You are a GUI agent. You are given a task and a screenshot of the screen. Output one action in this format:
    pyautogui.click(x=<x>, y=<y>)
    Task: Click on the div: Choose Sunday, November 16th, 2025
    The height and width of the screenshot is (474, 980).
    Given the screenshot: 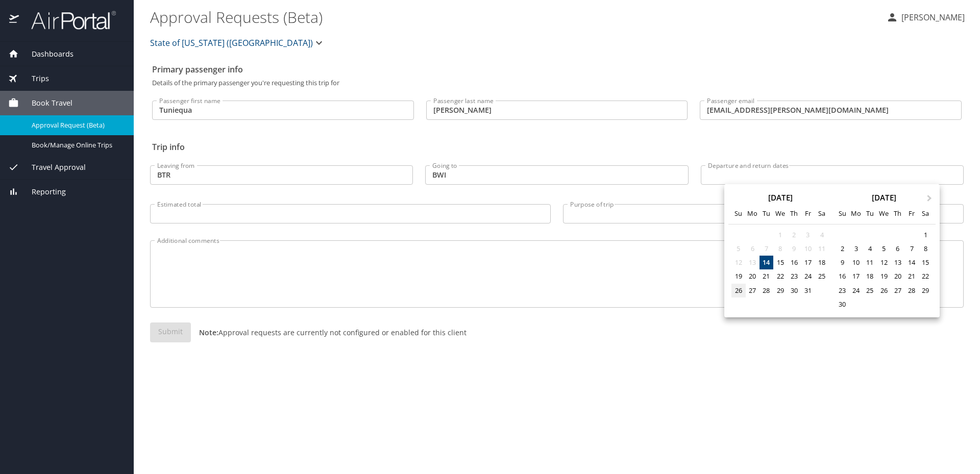 What is the action you would take?
    pyautogui.click(x=841, y=276)
    